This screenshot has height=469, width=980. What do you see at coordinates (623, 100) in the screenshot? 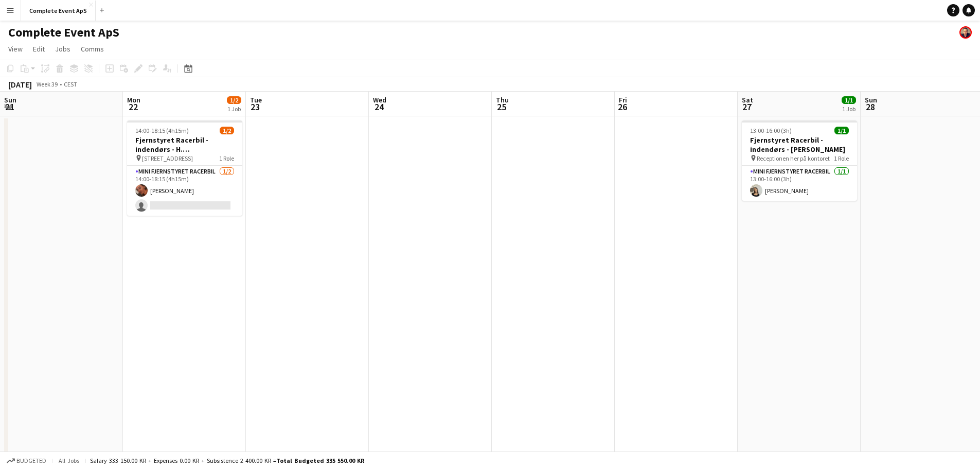
I see `span: Fri` at bounding box center [623, 100].